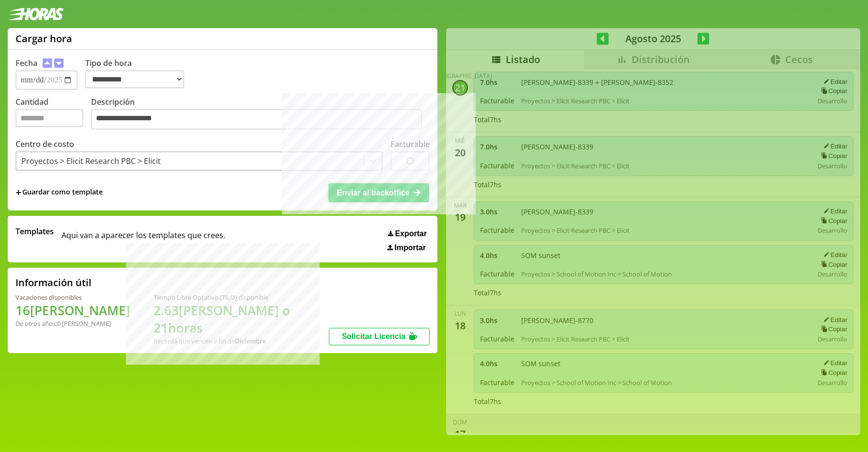 This screenshot has width=868, height=452. Describe the element at coordinates (73, 297) in the screenshot. I see `div: Vacaciones disponibles` at that location.